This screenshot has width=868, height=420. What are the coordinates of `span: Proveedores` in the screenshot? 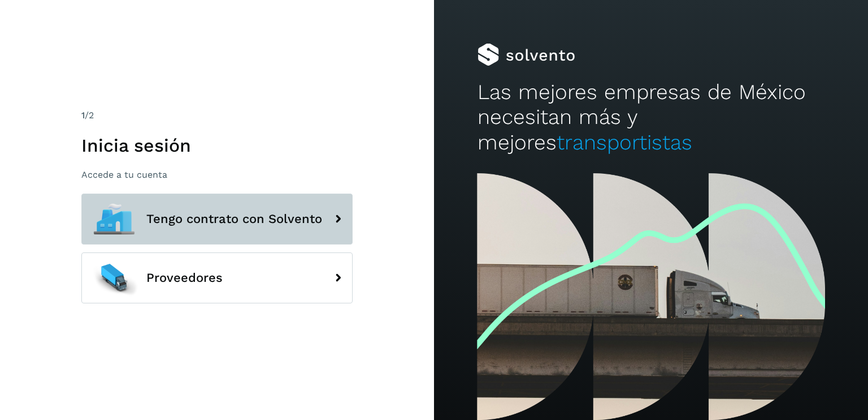 It's located at (184, 277).